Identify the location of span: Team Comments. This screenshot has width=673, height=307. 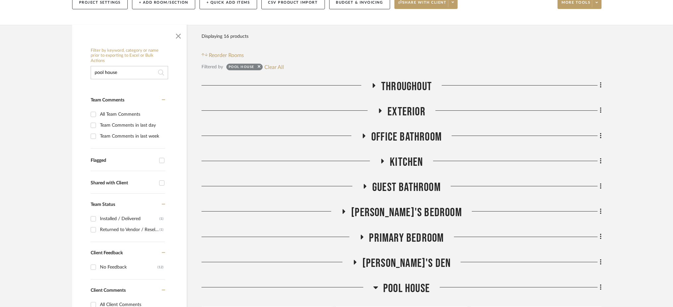
(108, 100).